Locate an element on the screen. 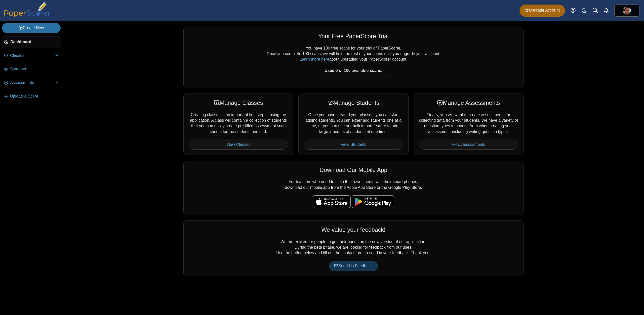  a: View Classes is located at coordinates (238, 145).